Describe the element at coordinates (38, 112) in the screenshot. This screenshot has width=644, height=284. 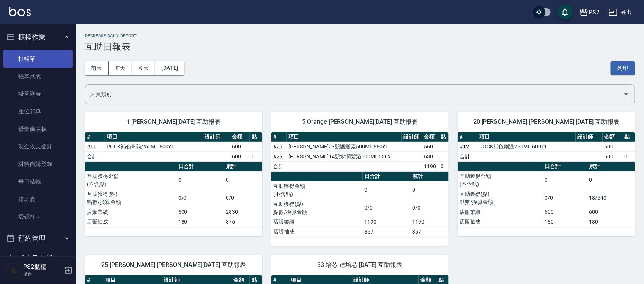
I see `a: 座位開單` at that location.